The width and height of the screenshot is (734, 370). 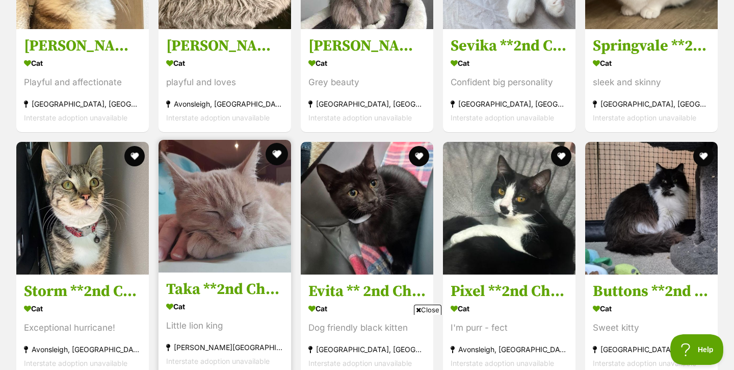 What do you see at coordinates (510, 46) in the screenshot?
I see `h3: Sevika **2nd Chance Cat Rescue**` at bounding box center [510, 46].